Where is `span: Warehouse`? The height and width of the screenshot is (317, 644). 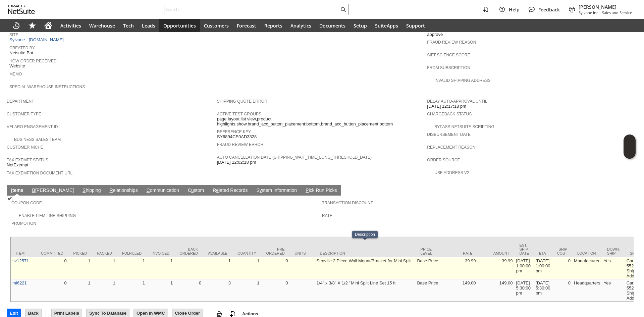 span: Warehouse is located at coordinates (102, 26).